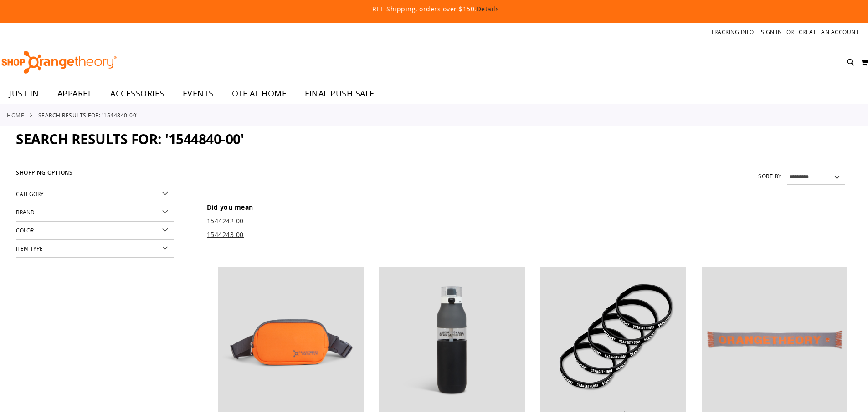 The height and width of the screenshot is (418, 868). Describe the element at coordinates (225, 221) in the screenshot. I see `a: 1544242 00` at that location.